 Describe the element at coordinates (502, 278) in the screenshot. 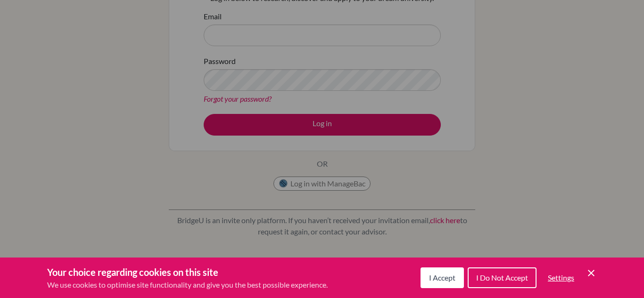

I see `button: I Do Not Accept` at that location.